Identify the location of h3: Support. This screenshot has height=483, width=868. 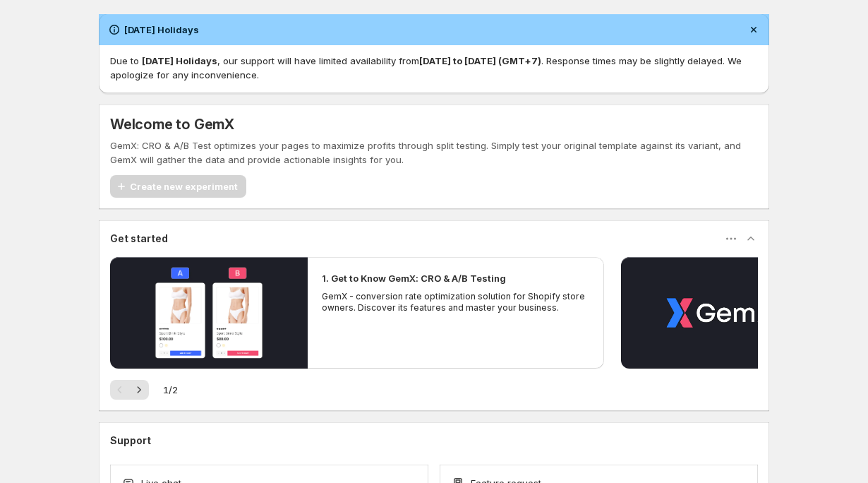
(131, 441).